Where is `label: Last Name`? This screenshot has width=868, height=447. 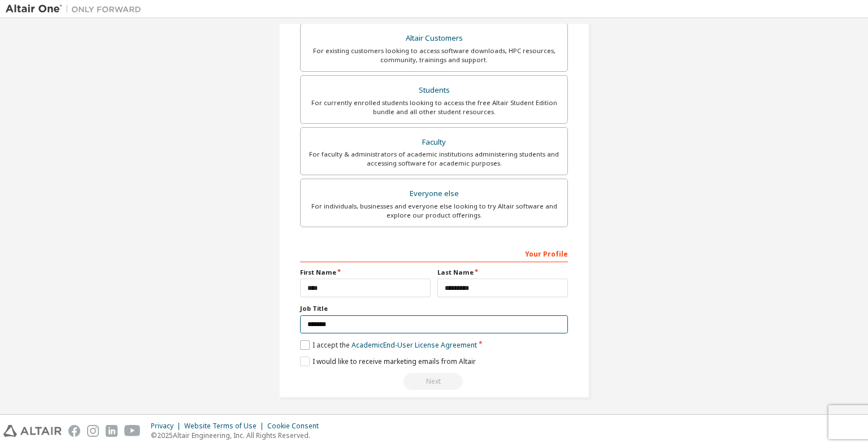
label: Last Name is located at coordinates (502, 272).